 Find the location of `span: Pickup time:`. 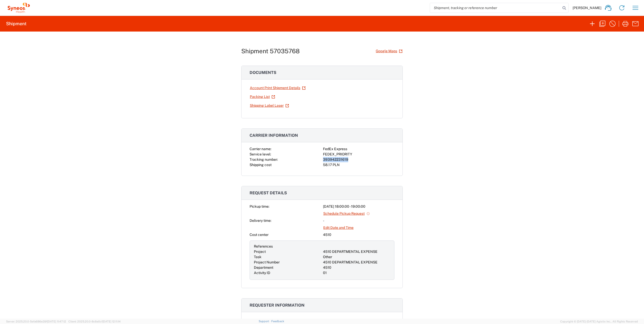

span: Pickup time: is located at coordinates (260, 206).